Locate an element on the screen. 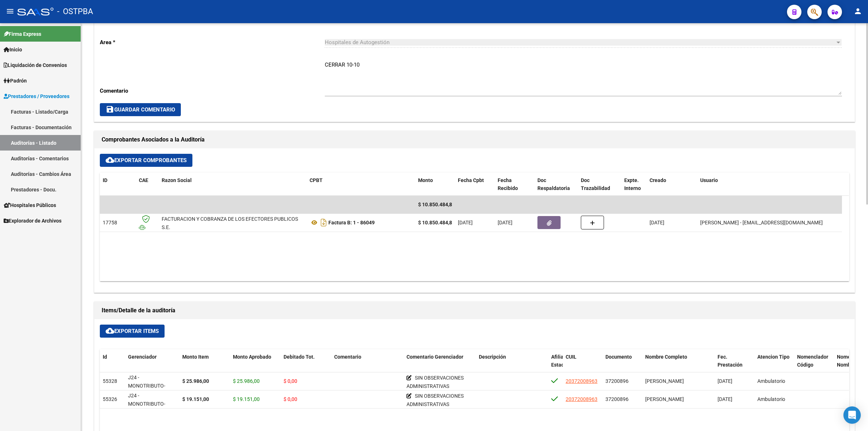 Image resolution: width=868 pixels, height=431 pixels. span: Descripción is located at coordinates (492, 357).